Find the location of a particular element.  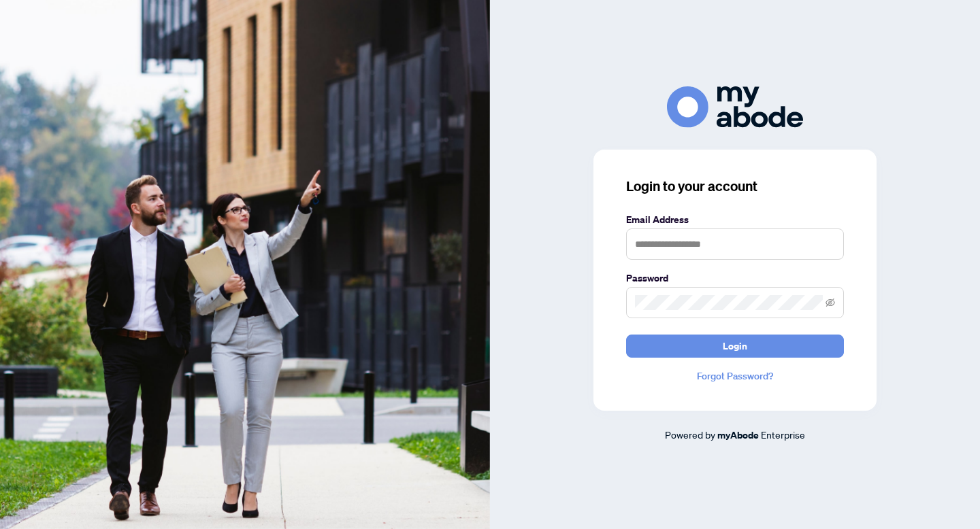

label: Password is located at coordinates (735, 278).